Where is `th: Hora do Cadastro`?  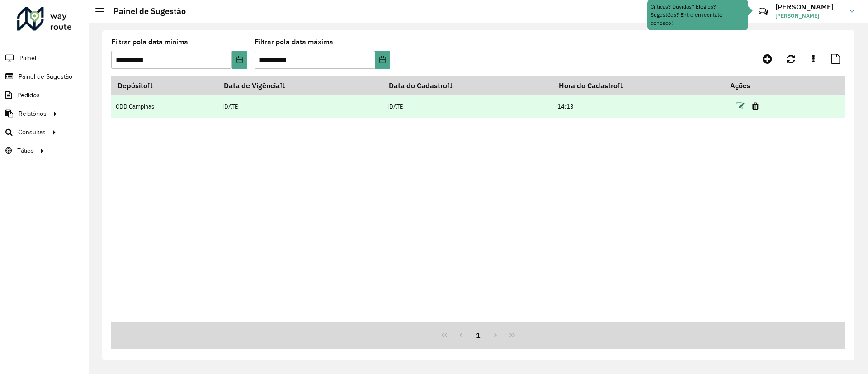
th: Hora do Cadastro is located at coordinates (638, 85).